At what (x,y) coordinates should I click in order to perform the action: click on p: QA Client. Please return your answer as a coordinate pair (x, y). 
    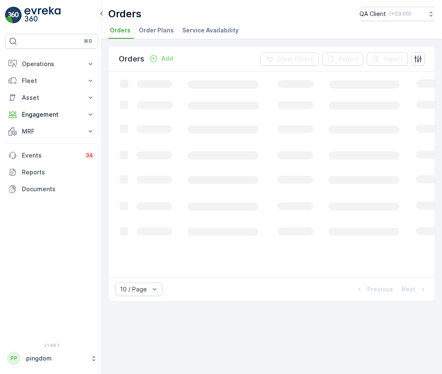
    Looking at the image, I should click on (372, 14).